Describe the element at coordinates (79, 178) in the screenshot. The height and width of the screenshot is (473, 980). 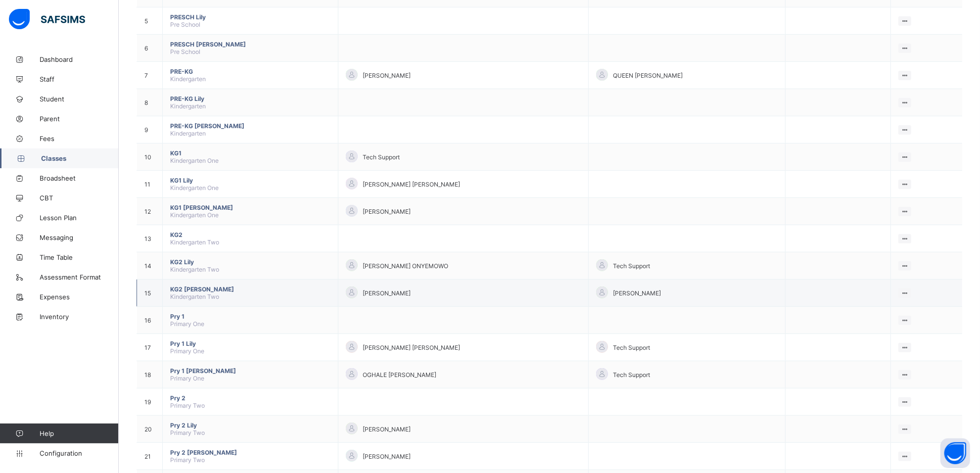
I see `span: Broadsheet` at that location.